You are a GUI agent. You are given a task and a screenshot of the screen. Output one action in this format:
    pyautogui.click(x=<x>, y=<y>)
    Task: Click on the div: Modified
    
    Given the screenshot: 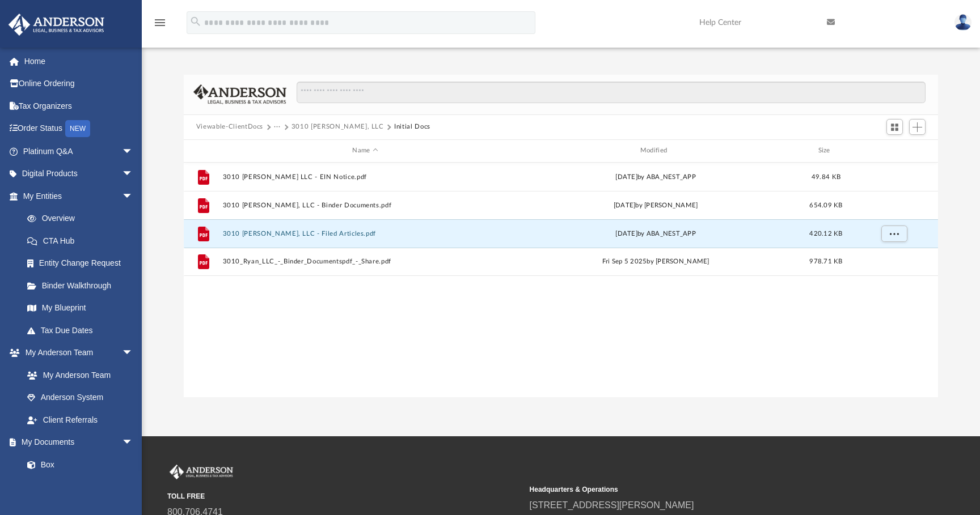 What is the action you would take?
    pyautogui.click(x=656, y=151)
    